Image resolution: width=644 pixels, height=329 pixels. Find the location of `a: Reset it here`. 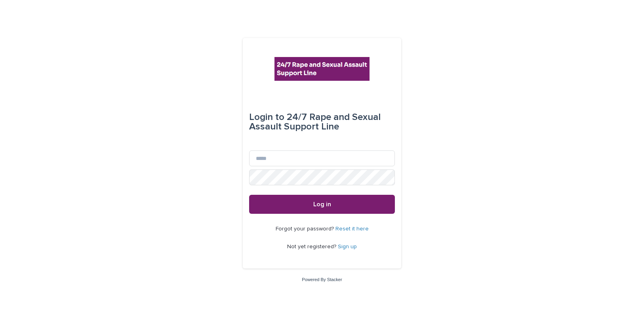

a: Reset it here is located at coordinates (352, 229).